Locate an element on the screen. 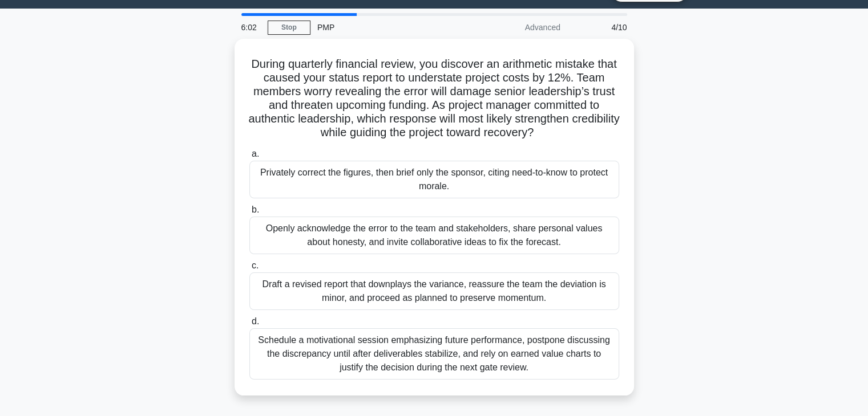 This screenshot has width=868, height=416. span: b. is located at coordinates (255, 209).